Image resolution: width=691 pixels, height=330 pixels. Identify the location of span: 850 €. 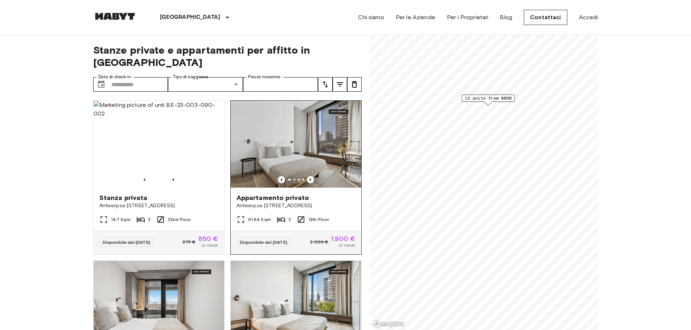
(208, 239).